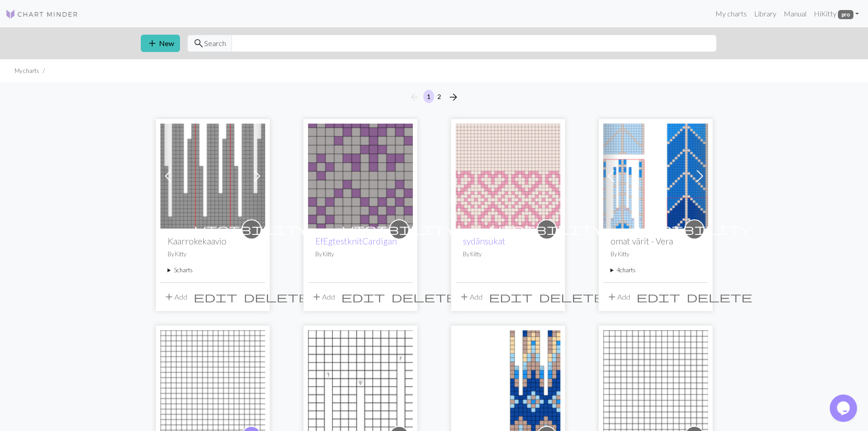 This screenshot has width=868, height=431. What do you see at coordinates (656, 382) in the screenshot?
I see `a: testi` at bounding box center [656, 382].